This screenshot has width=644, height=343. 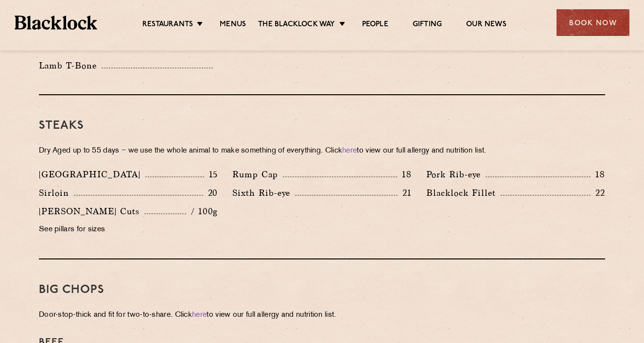 What do you see at coordinates (375, 25) in the screenshot?
I see `a: People` at bounding box center [375, 25].